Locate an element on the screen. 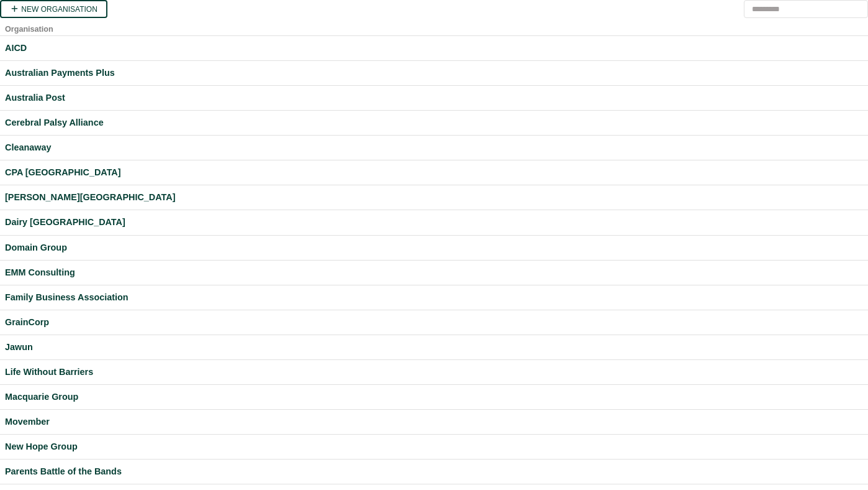 This screenshot has height=490, width=868. a: Parents Battle of the Bands is located at coordinates (434, 471).